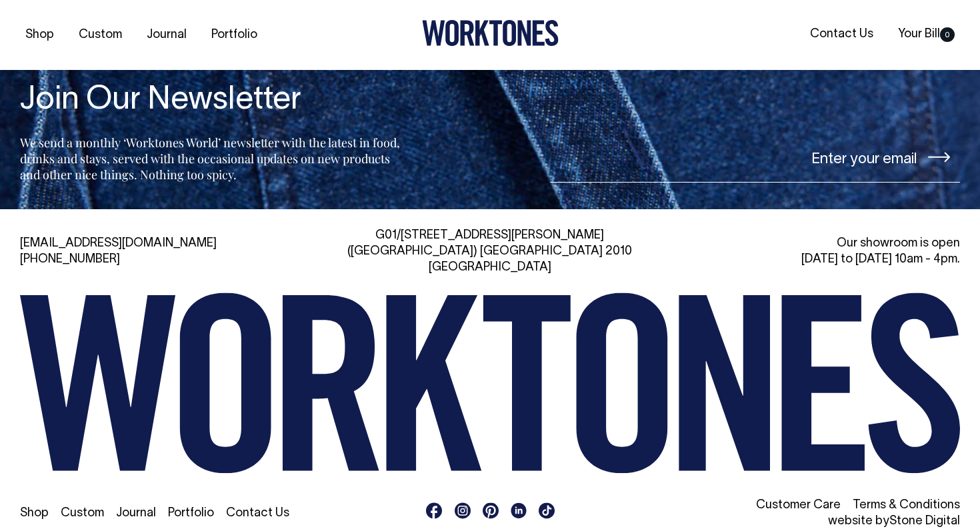 Image resolution: width=980 pixels, height=531 pixels. I want to click on span: 0, so click(947, 34).